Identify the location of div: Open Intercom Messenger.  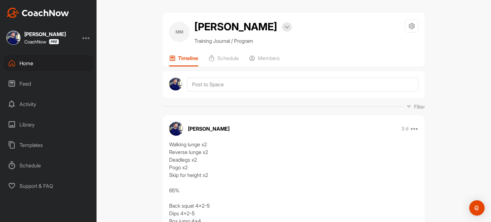
(477, 208).